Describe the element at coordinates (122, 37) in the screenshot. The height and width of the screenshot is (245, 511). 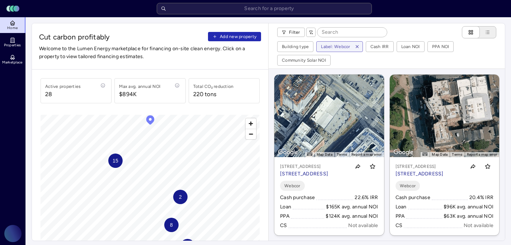
I see `span: Cut carbon profitably` at that location.